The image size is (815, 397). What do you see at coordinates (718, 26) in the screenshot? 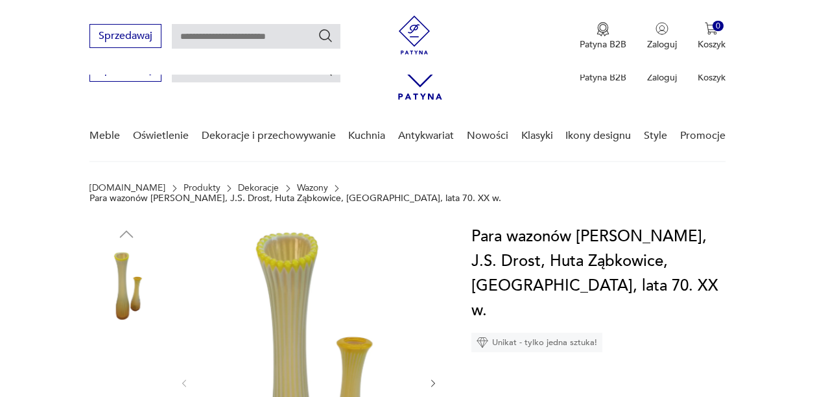
I see `div: 0` at bounding box center [718, 26].